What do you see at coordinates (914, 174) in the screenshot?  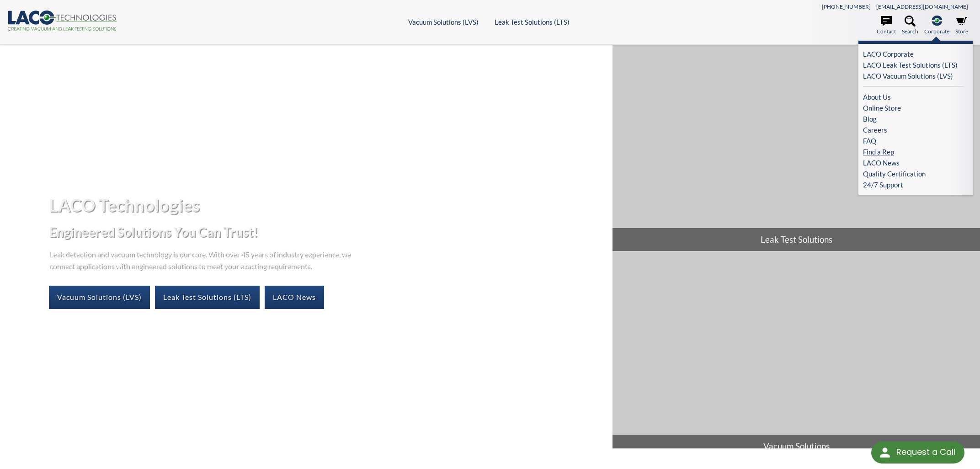 I see `a: Quality Certification` at bounding box center [914, 174].